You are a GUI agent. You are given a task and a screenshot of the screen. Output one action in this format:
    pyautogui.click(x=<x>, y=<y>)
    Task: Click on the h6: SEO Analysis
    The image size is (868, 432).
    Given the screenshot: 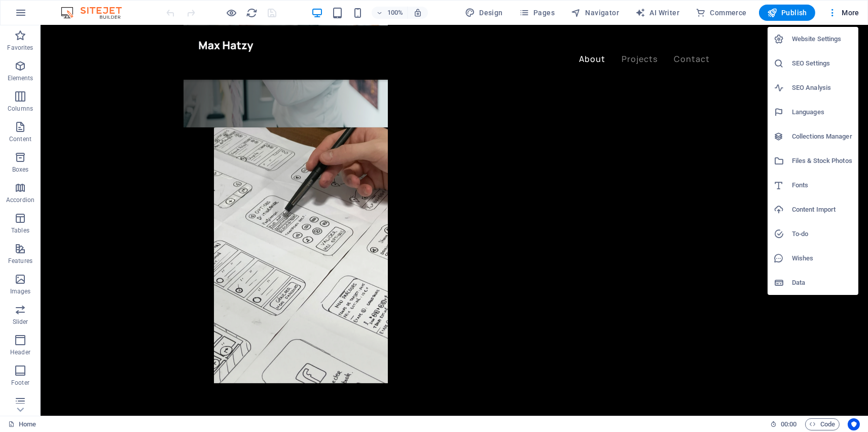 What is the action you would take?
    pyautogui.click(x=822, y=88)
    